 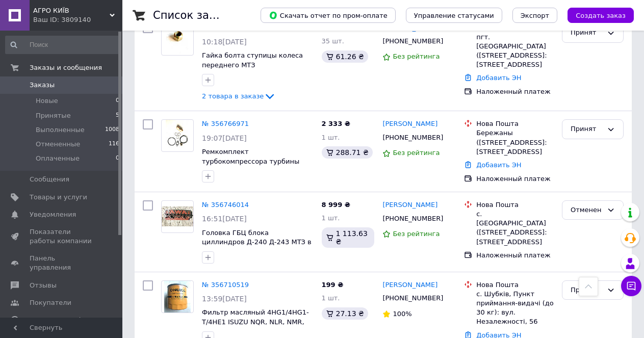 I want to click on span: АГРО КИЇВ, so click(x=71, y=11).